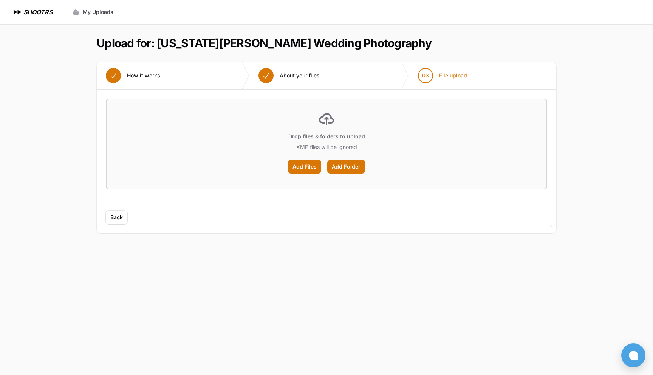 The image size is (653, 375). What do you see at coordinates (32, 12) in the screenshot?
I see `a: SHOOTRS SHOOTRS` at bounding box center [32, 12].